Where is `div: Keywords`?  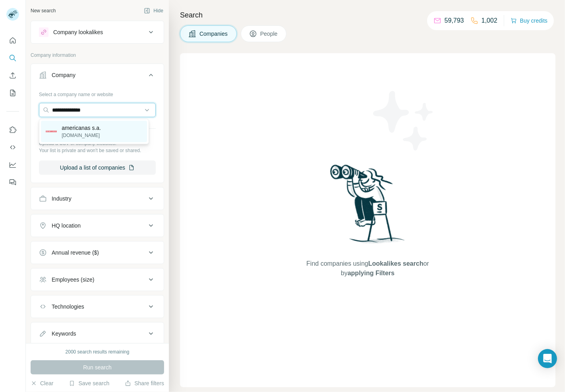 div: Keywords is located at coordinates (63, 333).